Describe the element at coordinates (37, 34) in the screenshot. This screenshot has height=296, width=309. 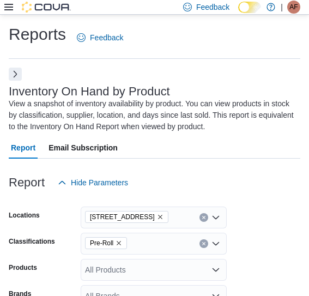
I see `h1: Reports` at that location.